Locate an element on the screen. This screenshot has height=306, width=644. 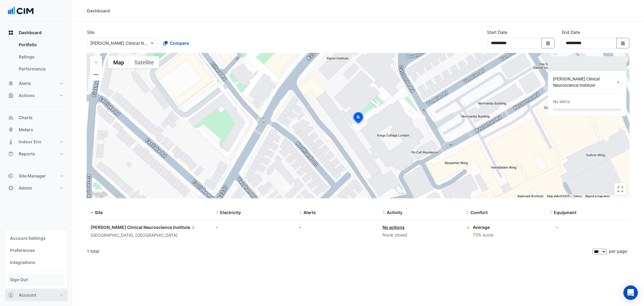
span: Indoor Env is located at coordinates (30, 142).